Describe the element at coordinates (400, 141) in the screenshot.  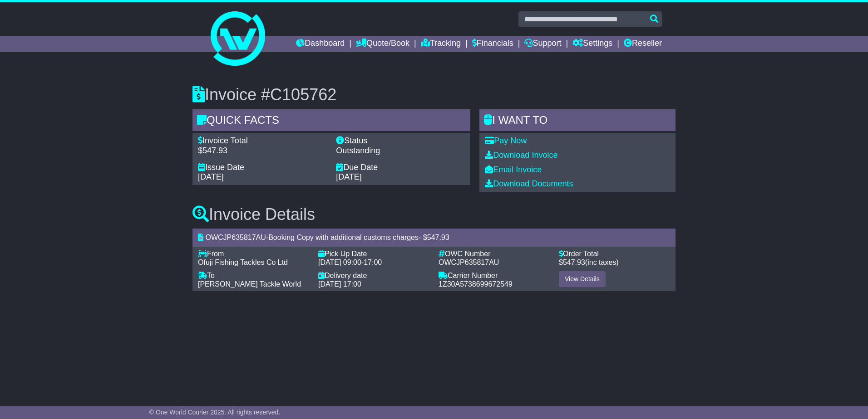
I see `div: Status` at that location.